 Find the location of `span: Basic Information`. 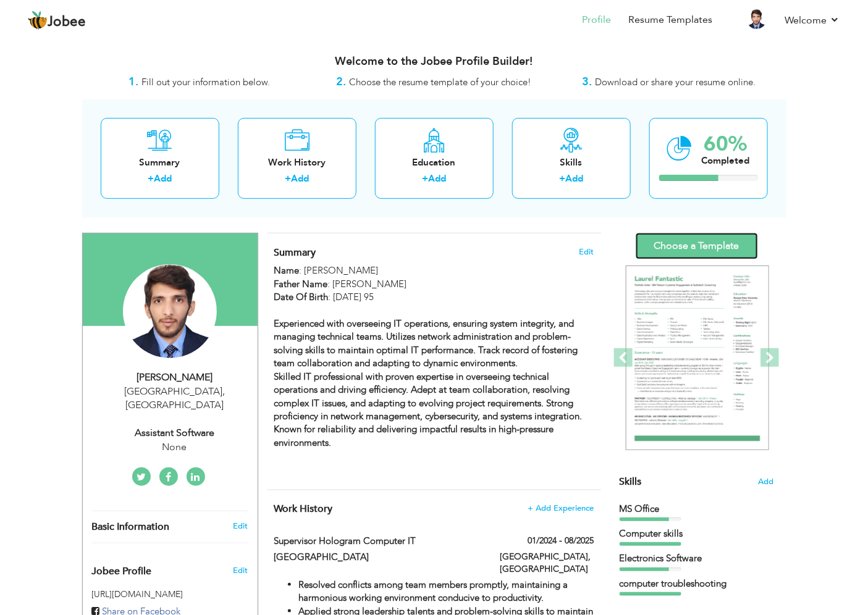

span: Basic Information is located at coordinates (131, 527).